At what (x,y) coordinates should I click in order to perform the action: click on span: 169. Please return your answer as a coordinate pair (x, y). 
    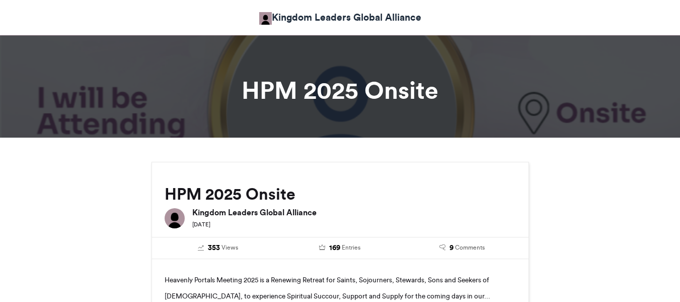
    Looking at the image, I should click on (335, 248).